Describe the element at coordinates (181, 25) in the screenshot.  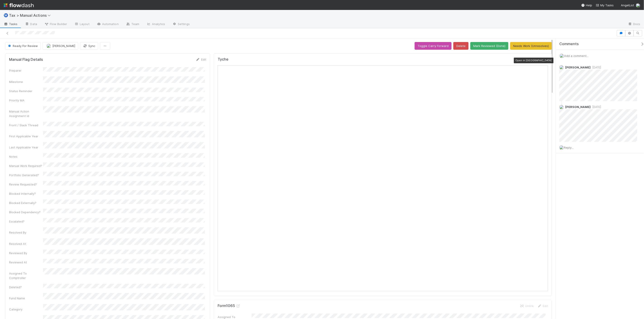
I see `a: Settings` at that location.